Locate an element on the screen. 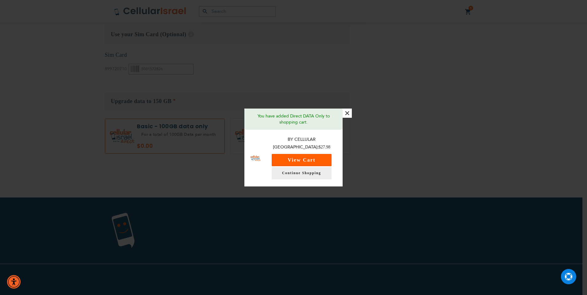 This screenshot has width=587, height=295. button: View Cart is located at coordinates (302, 160).